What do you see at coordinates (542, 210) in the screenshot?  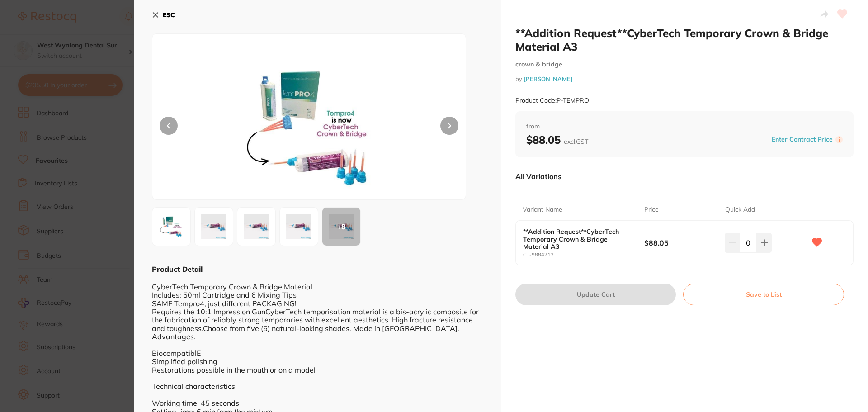 I see `p: Variant Name` at bounding box center [542, 210].